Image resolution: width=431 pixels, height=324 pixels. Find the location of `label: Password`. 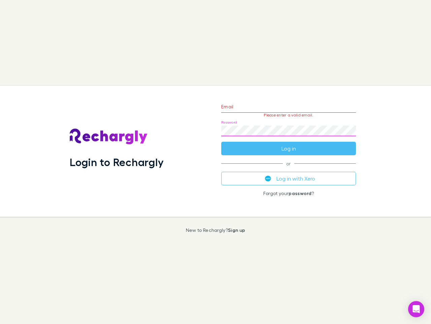

label: Password is located at coordinates (229, 122).